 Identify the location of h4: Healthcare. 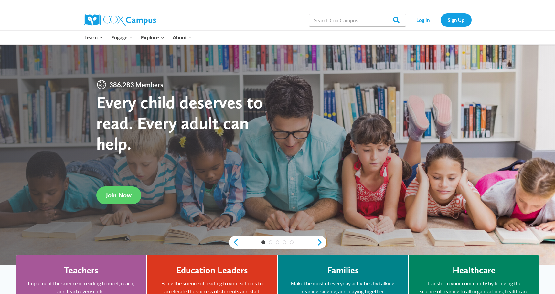
(474, 270).